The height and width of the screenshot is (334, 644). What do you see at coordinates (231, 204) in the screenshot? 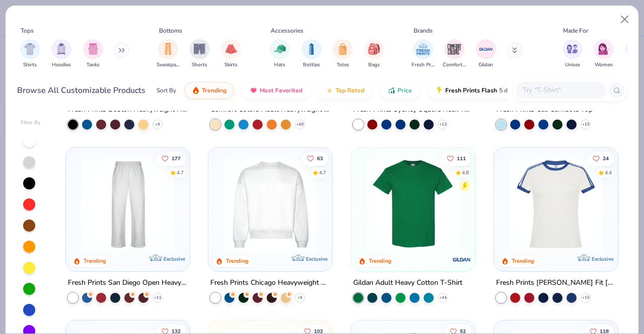
I see `img: cab69ba6-afd8-400d-8e2e-70f011a551d3` at bounding box center [231, 204].